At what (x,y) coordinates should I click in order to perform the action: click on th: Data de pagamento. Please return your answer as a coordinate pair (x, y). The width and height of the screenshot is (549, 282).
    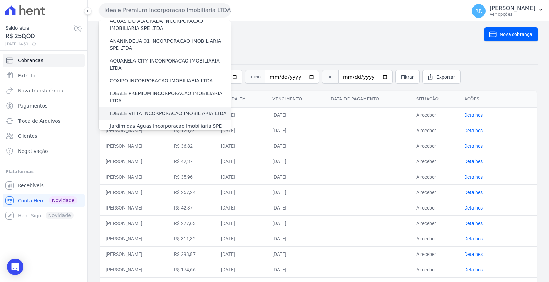
    Looking at the image, I should click on (368, 99).